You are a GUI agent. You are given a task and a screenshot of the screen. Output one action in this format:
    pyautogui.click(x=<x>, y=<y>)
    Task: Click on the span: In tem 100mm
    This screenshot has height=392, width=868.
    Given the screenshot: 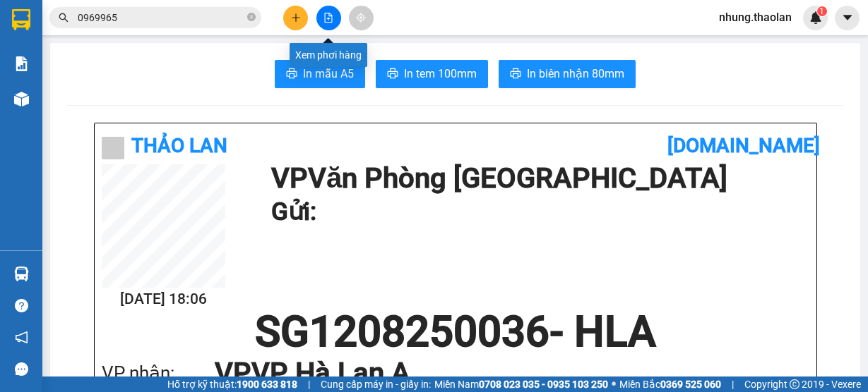 What is the action you would take?
    pyautogui.click(x=441, y=74)
    